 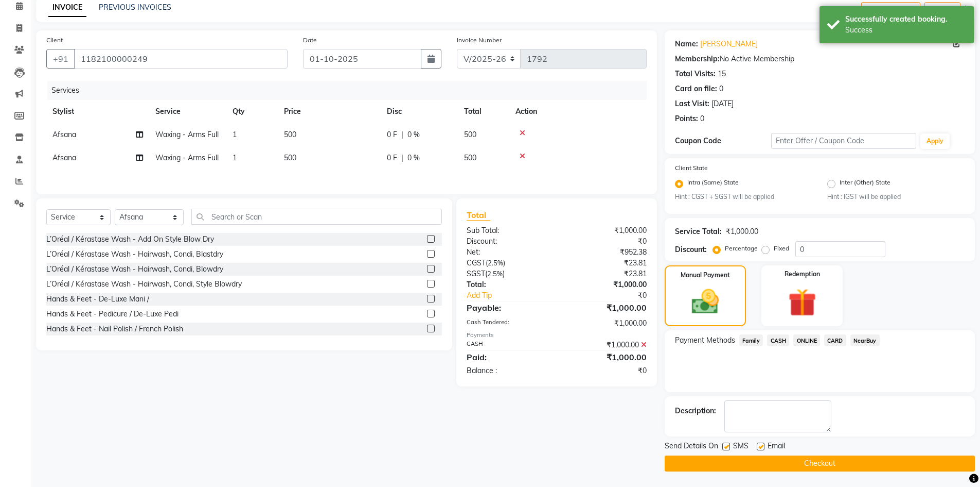 What do you see at coordinates (115, 328) in the screenshot?
I see `div: Hands & Feet - Nail Polish / French Polish` at bounding box center [115, 328].